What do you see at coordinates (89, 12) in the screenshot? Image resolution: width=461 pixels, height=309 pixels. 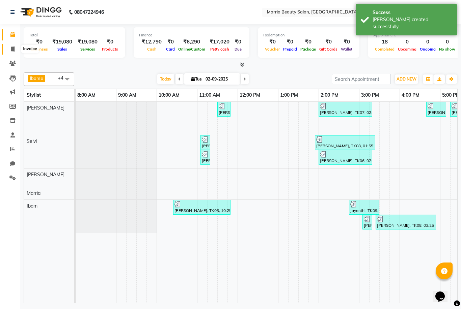 I see `b: 08047224946` at bounding box center [89, 12].